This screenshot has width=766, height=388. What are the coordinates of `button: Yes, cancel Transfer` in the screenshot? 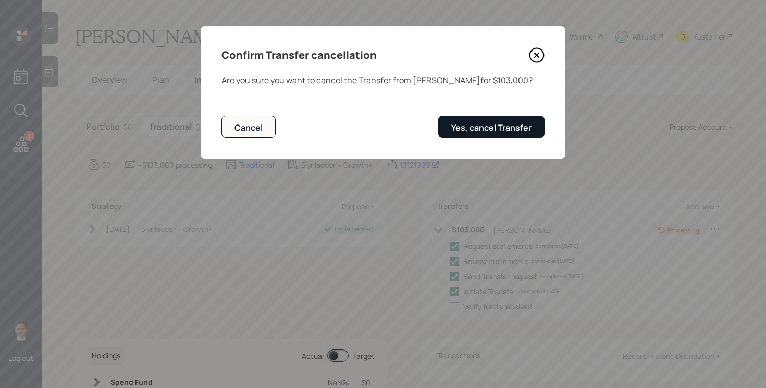 It's located at (491, 127).